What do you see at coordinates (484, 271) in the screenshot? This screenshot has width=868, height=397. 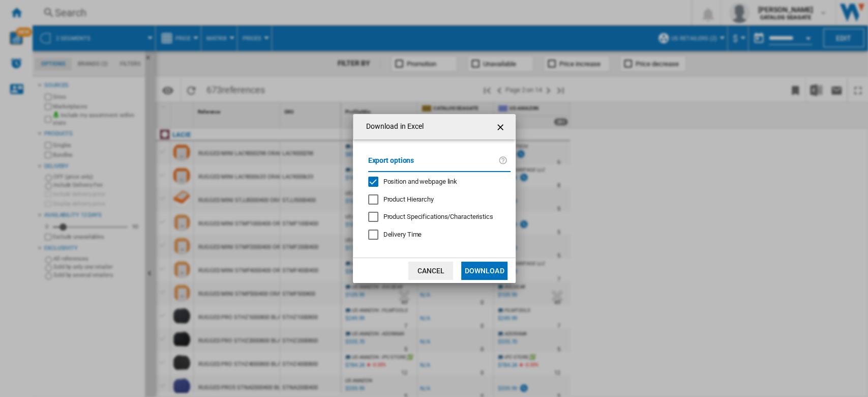 I see `button: Download` at bounding box center [484, 271].